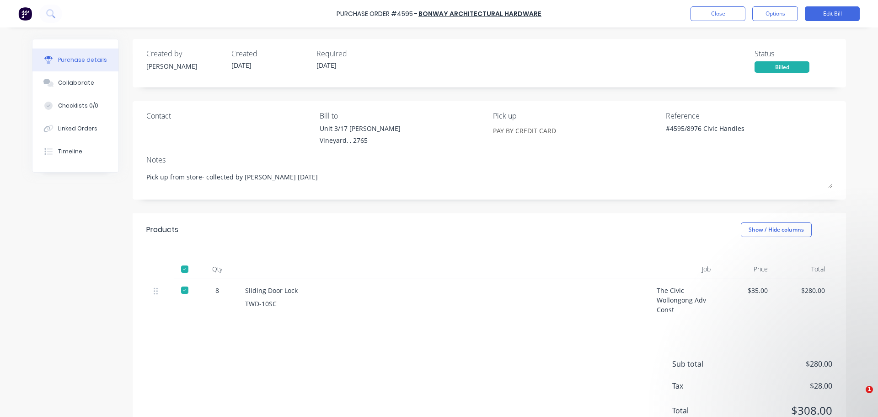 Image resolution: width=878 pixels, height=417 pixels. Describe the element at coordinates (75, 83) in the screenshot. I see `button: Collaborate` at that location.